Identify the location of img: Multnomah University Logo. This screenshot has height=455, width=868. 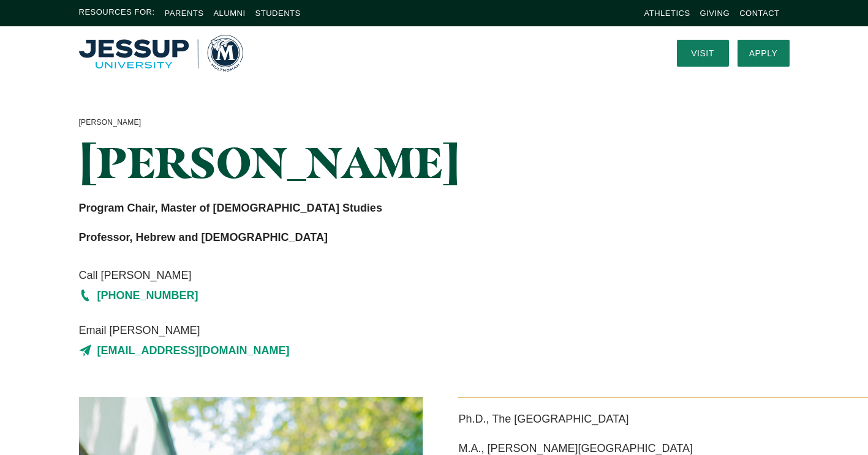
(161, 53).